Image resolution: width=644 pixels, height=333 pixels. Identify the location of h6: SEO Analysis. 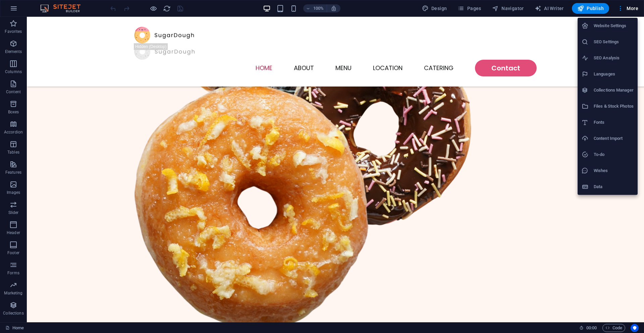
(614, 58).